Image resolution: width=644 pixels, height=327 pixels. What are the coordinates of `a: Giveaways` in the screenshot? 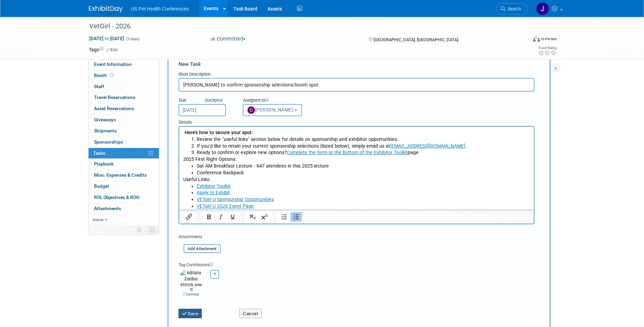 It's located at (124, 120).